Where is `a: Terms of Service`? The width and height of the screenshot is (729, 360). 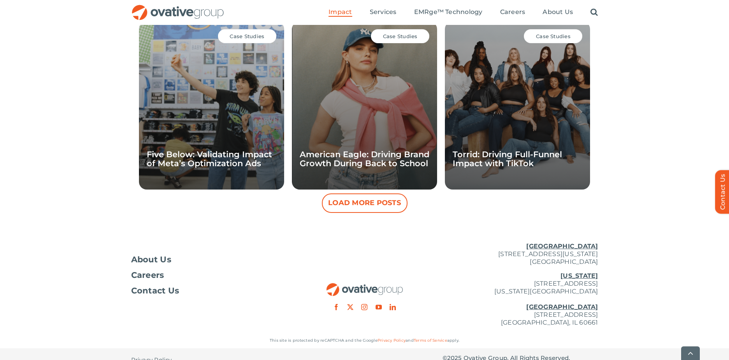
a: Terms of Service is located at coordinates (430, 340).